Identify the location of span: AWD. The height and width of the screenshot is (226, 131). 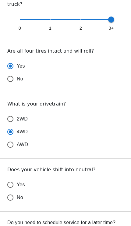
(22, 145).